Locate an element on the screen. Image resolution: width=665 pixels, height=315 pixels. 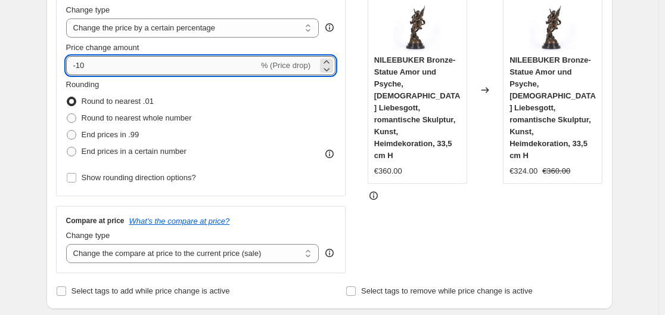
strike: €360.00 is located at coordinates (556, 171).